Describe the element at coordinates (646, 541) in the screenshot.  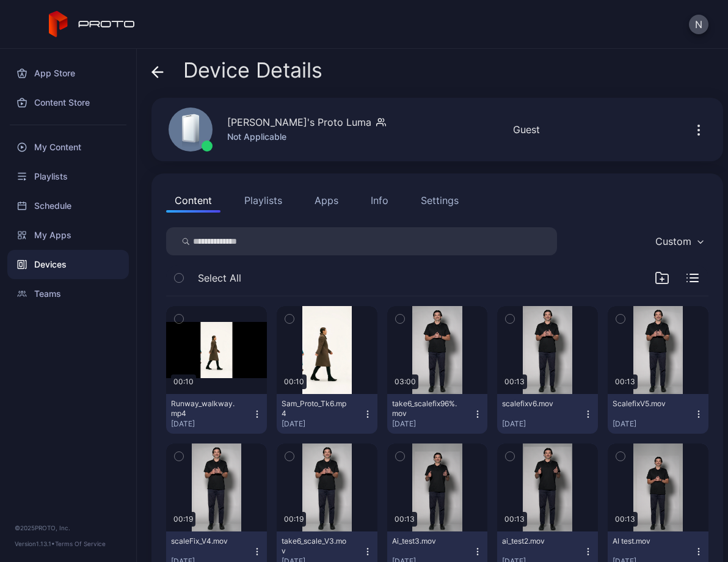
I see `div: AI test.mov` at that location.